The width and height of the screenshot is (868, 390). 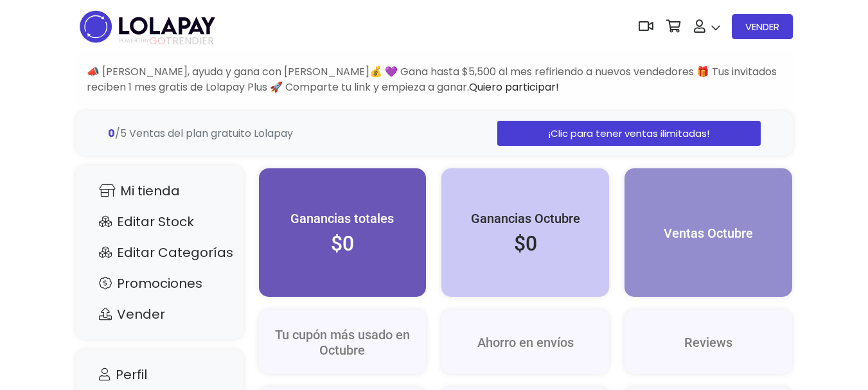 What do you see at coordinates (159, 222) in the screenshot?
I see `a: Editar Stock` at bounding box center [159, 222].